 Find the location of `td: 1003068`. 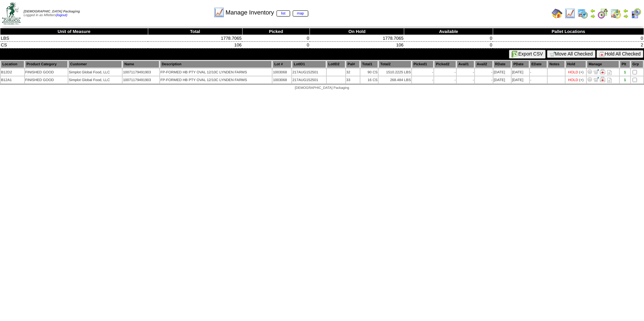

td: 1003068 is located at coordinates (282, 72).